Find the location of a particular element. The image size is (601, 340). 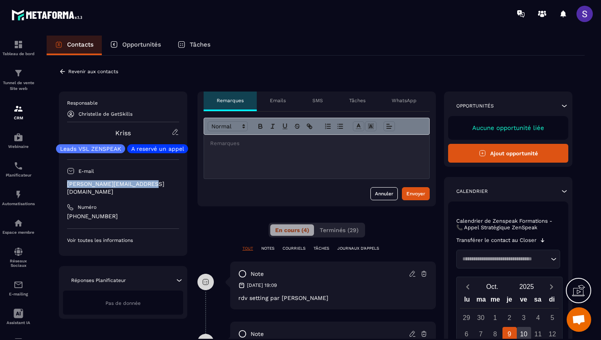

img: social-network is located at coordinates (18, 252).